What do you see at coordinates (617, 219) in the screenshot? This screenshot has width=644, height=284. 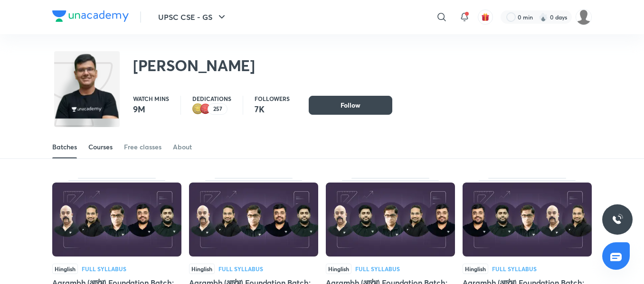 I see `img: ttu` at bounding box center [617, 219].